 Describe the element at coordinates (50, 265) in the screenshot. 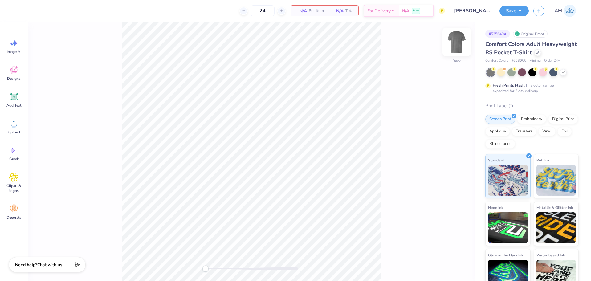

I see `span: Chat with us.` at that location.